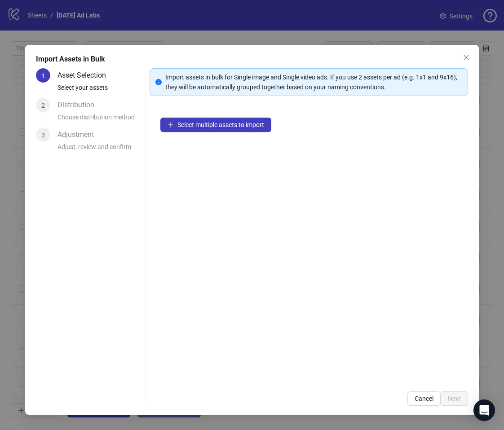 This screenshot has height=430, width=504. Describe the element at coordinates (159, 82) in the screenshot. I see `span: info-circle` at that location.